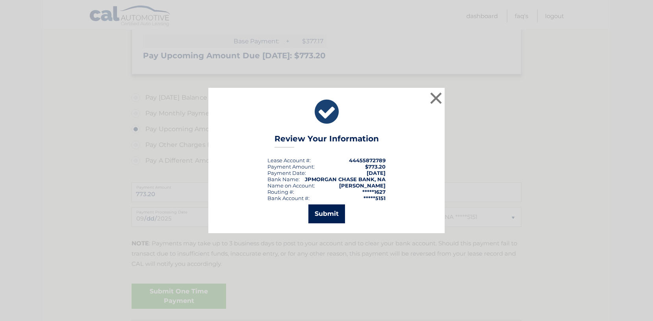 This screenshot has height=321, width=653. What do you see at coordinates (327, 214) in the screenshot?
I see `button: Submit` at bounding box center [327, 214].